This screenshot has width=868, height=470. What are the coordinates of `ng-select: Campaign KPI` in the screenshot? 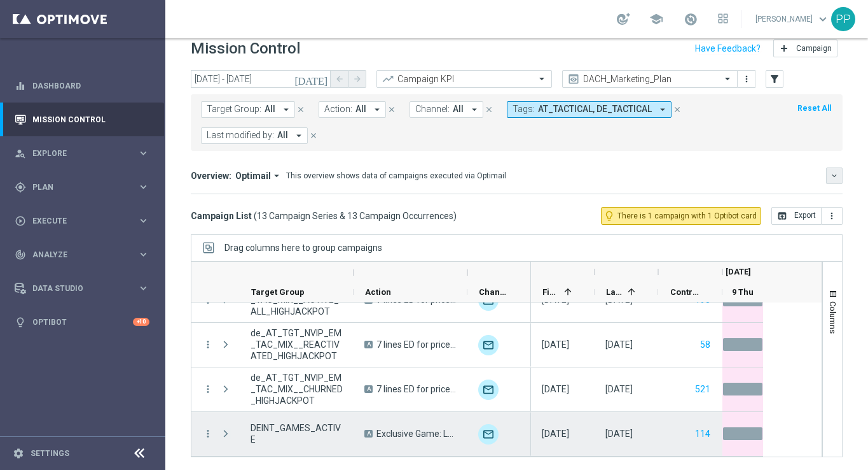 It's located at (464, 79).